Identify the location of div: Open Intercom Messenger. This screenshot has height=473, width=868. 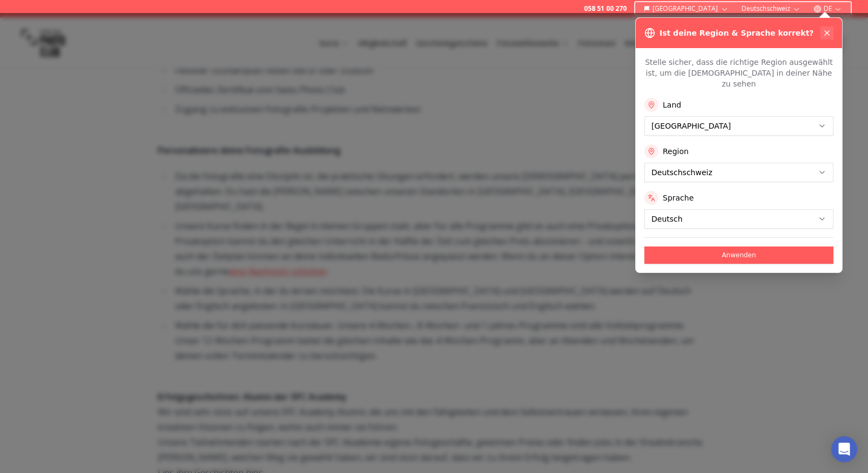
(845, 449).